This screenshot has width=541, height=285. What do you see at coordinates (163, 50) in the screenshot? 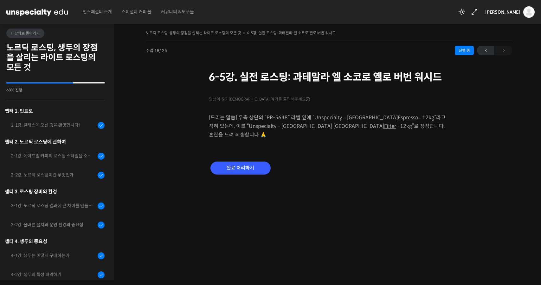
I see `span: / 25` at bounding box center [163, 50].